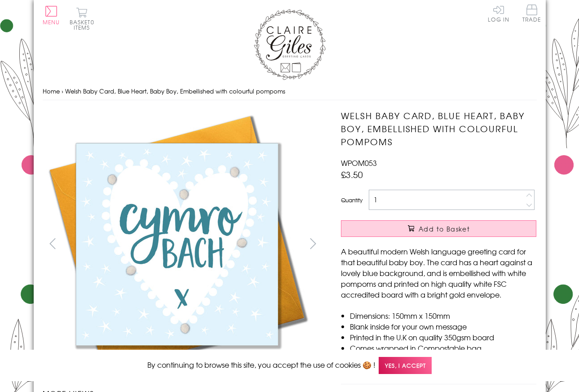 This screenshot has width=579, height=392. What do you see at coordinates (443, 315) in the screenshot?
I see `li: Dimensions: 150mm x 150mm` at bounding box center [443, 315].